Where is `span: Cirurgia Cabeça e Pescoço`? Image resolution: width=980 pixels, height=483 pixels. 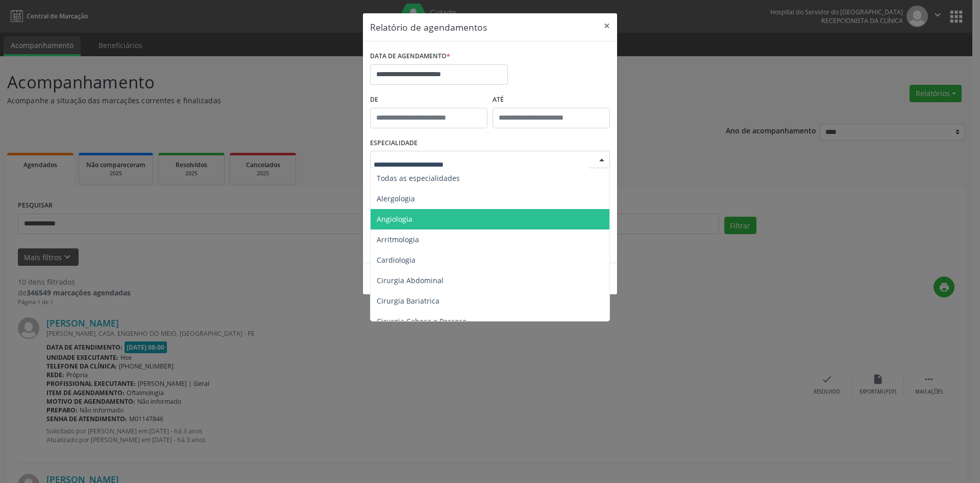
span: Cirurgia Cabeça e Pescoço is located at coordinates (422, 321).